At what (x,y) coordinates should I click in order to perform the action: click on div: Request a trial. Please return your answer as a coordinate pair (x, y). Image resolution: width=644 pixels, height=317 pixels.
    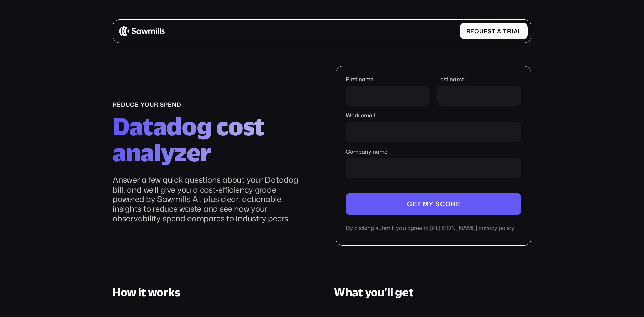
    Looking at the image, I should click on (494, 31).